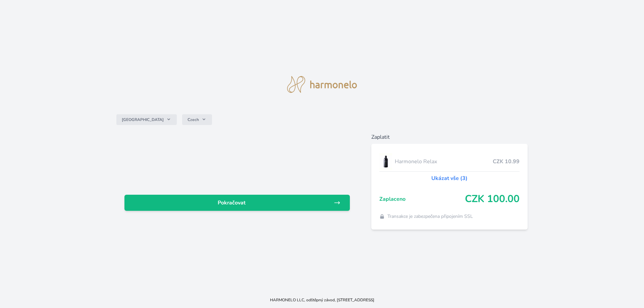 Image resolution: width=644 pixels, height=308 pixels. Describe the element at coordinates (506, 161) in the screenshot. I see `span: CZK 10.99` at that location.